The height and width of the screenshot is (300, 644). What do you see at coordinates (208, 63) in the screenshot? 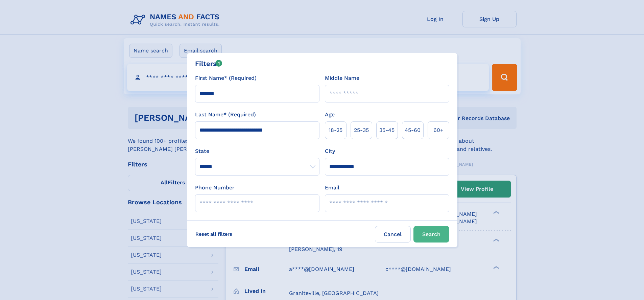
I see `div: Filters` at bounding box center [208, 63].